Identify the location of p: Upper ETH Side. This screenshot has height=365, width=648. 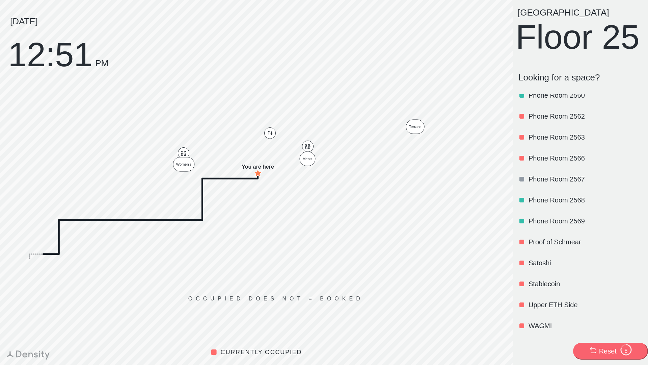
(585, 304).